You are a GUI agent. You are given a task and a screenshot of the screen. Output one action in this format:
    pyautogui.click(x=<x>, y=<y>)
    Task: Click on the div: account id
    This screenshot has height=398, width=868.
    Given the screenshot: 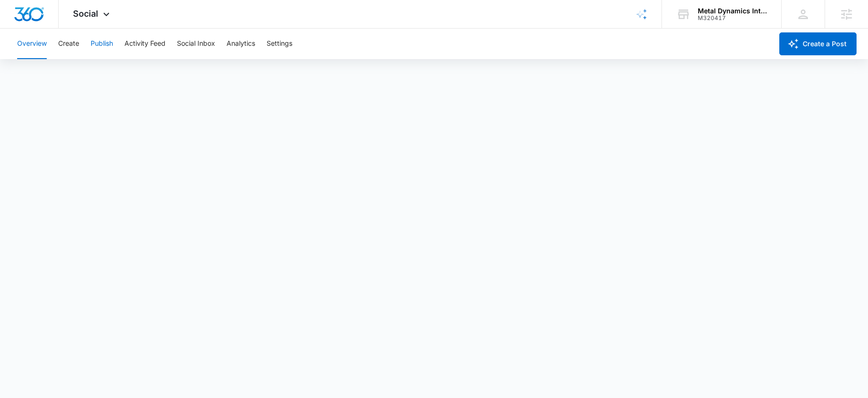 What is the action you would take?
    pyautogui.click(x=732, y=18)
    